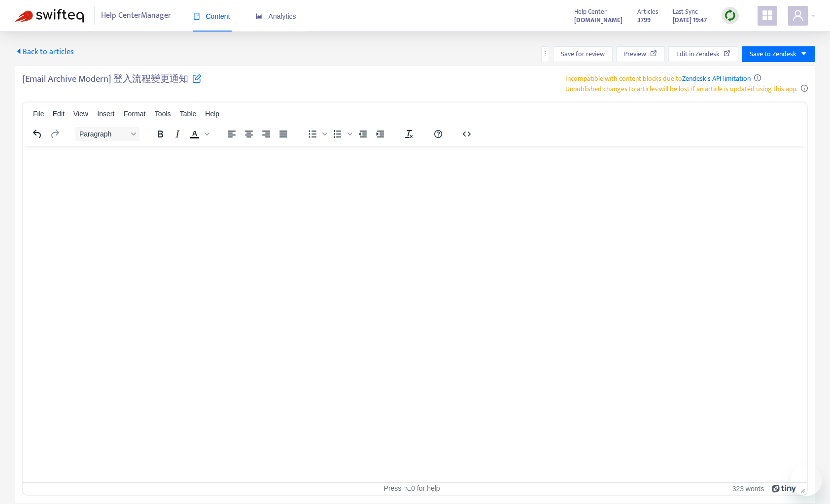 The height and width of the screenshot is (504, 830). What do you see at coordinates (582, 54) in the screenshot?
I see `button: Save for review` at bounding box center [582, 54].